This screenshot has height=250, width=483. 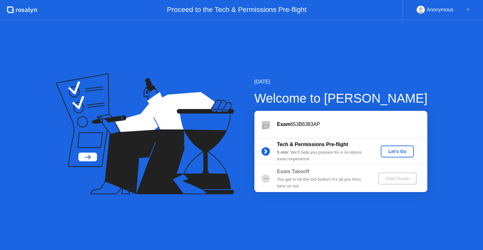 What do you see at coordinates (397, 178) in the screenshot?
I see `div: Start Exam` at bounding box center [397, 178].